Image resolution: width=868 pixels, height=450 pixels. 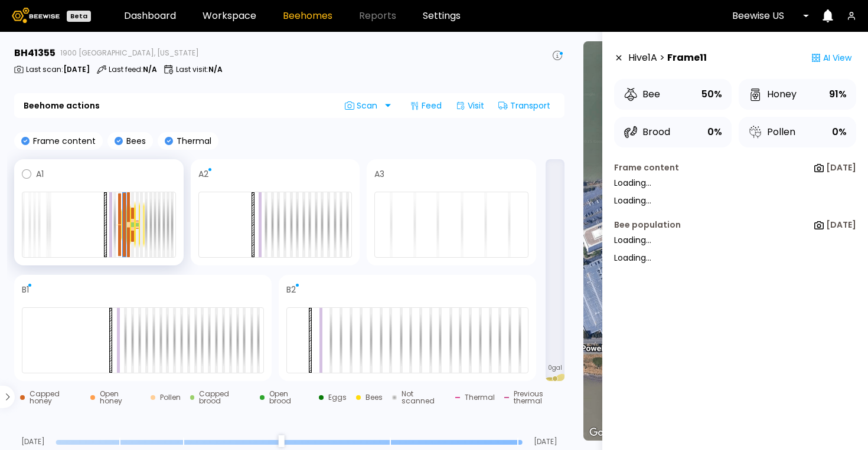 What do you see at coordinates (838, 94) in the screenshot?
I see `div: 91%` at bounding box center [838, 94].